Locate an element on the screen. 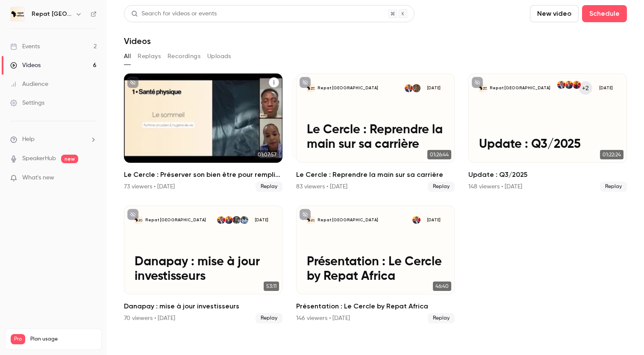 The image size is (644, 355). p: Présentation : Le Cercle by Repat Africa is located at coordinates (375, 269).